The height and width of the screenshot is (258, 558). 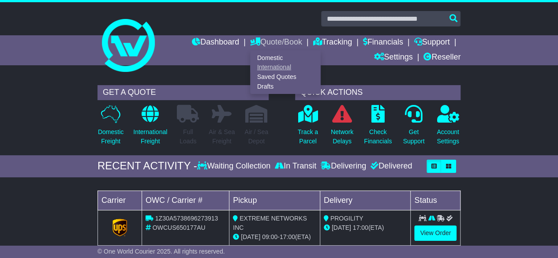 I want to click on a: Drafts, so click(x=285, y=86).